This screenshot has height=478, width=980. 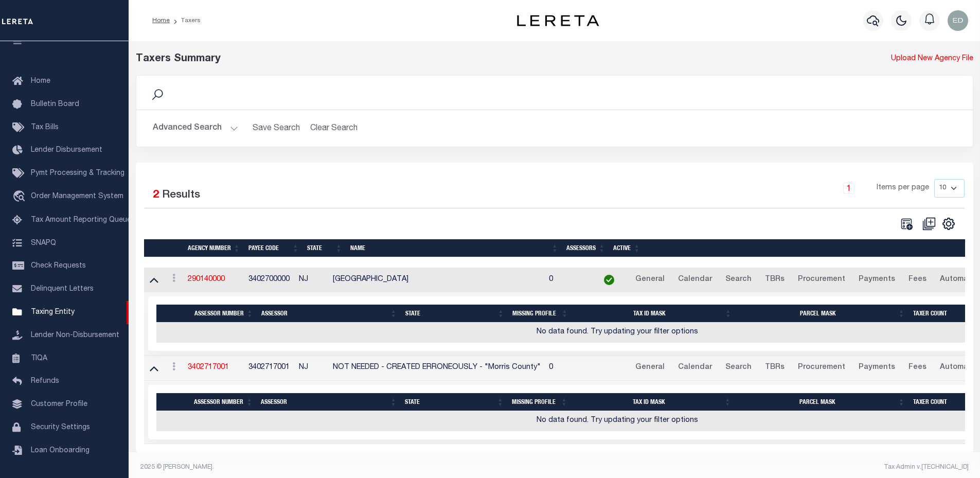 What do you see at coordinates (276, 128) in the screenshot?
I see `button: Save Search` at bounding box center [276, 128].